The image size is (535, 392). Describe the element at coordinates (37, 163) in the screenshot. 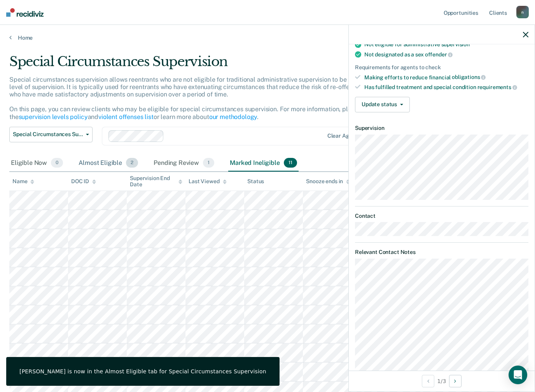

I see `div: Eligible Now` at that location.